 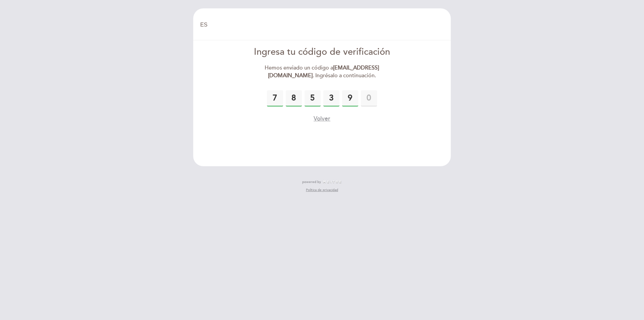 I want to click on button: Volver, so click(x=322, y=118).